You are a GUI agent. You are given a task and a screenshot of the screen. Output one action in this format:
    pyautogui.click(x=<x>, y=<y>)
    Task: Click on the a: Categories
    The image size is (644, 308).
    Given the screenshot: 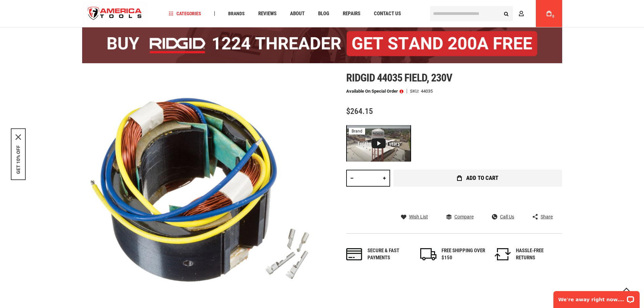 What is the action you would take?
    pyautogui.click(x=185, y=13)
    